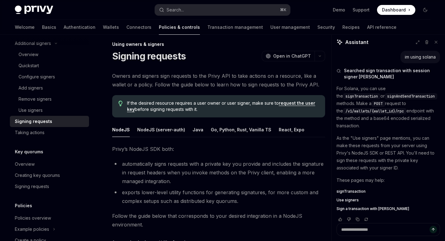  Describe the element at coordinates (30, 132) in the screenshot. I see `div: Taking actions` at that location.